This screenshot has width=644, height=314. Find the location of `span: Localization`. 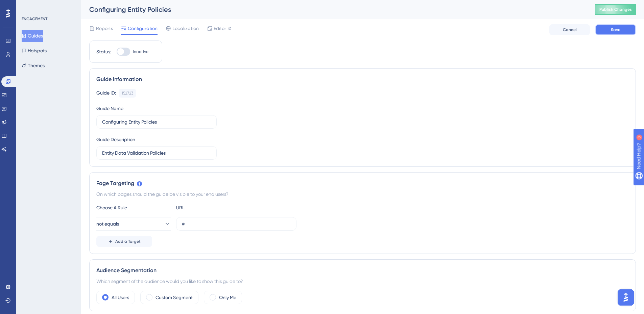

span: Localization is located at coordinates (186, 29).